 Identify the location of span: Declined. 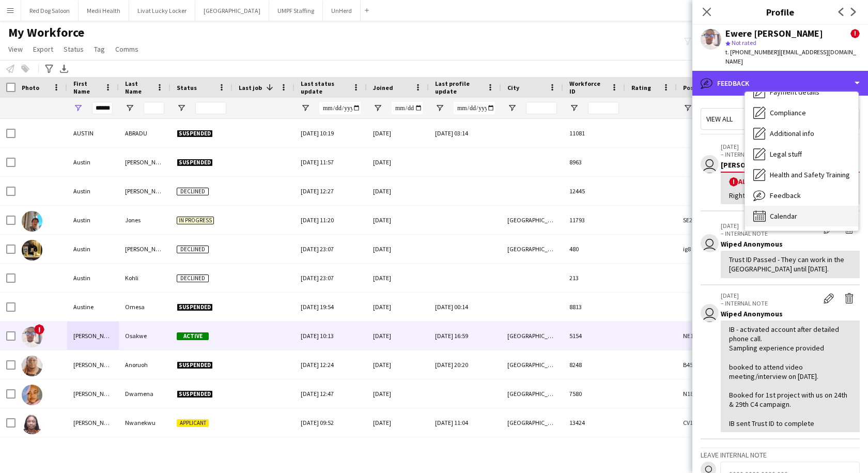
(193, 278).